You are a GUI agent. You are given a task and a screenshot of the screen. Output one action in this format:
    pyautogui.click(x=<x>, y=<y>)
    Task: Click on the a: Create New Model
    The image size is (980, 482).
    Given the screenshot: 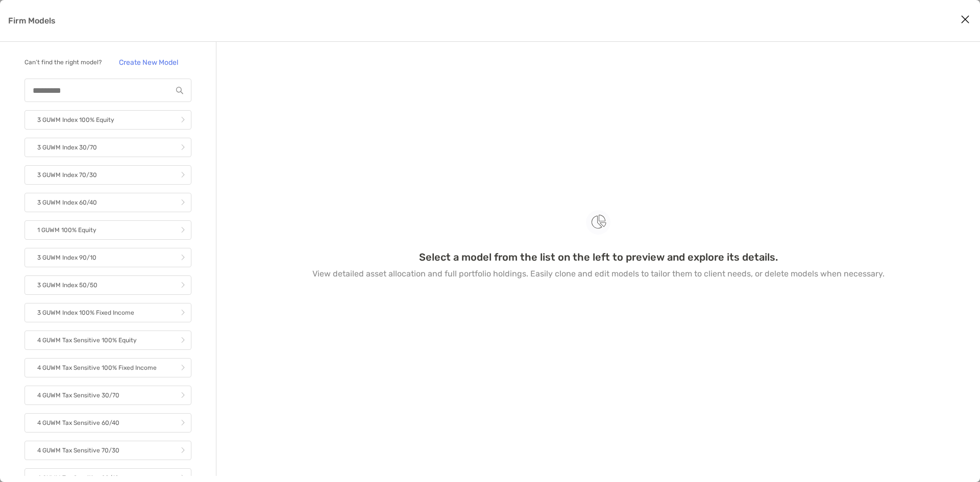 What is the action you would take?
    pyautogui.click(x=149, y=62)
    